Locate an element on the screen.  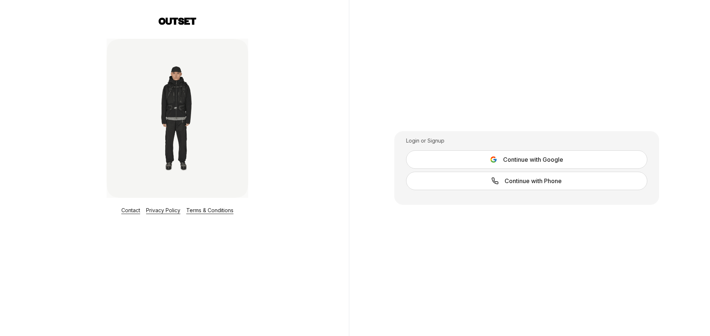
a: Continue with Phone is located at coordinates (527, 181).